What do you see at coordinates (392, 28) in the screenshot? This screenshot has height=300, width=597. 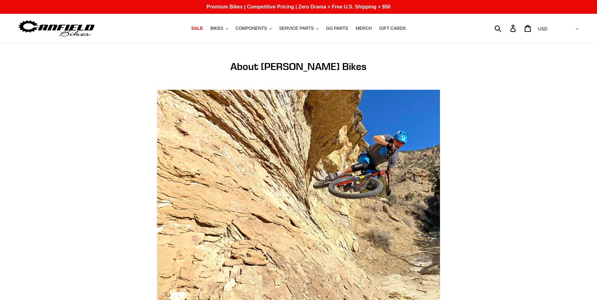 I see `span: GIFT CARDS` at bounding box center [392, 28].